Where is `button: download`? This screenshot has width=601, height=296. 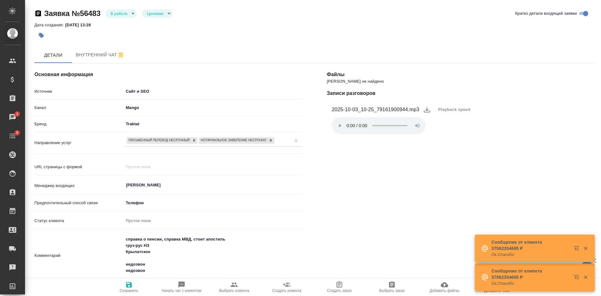
button: download is located at coordinates (427, 110).